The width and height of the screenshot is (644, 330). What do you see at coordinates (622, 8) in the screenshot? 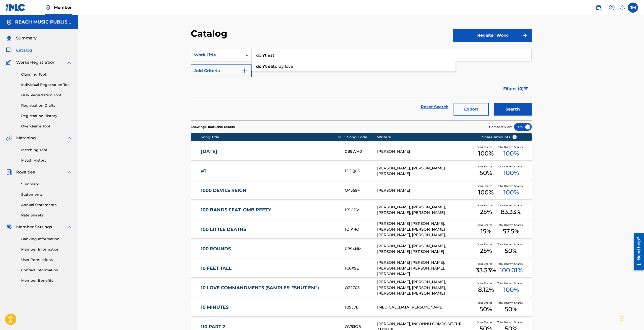
I see `div: Notifications` at bounding box center [622, 8].